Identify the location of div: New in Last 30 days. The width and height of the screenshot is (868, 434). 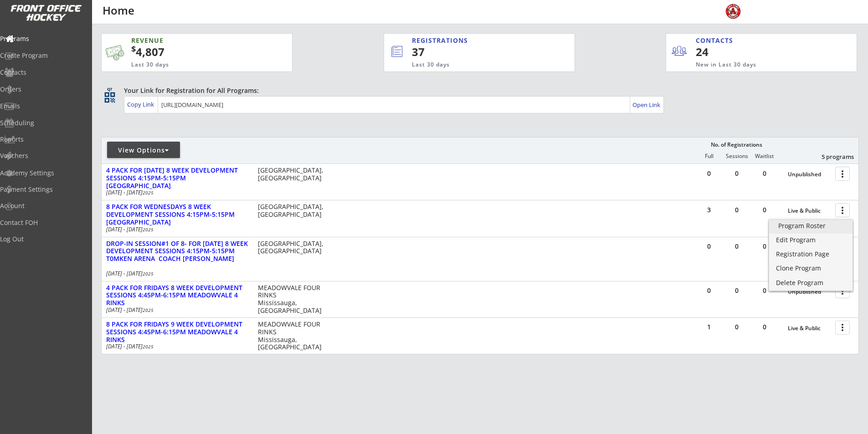
(755, 65).